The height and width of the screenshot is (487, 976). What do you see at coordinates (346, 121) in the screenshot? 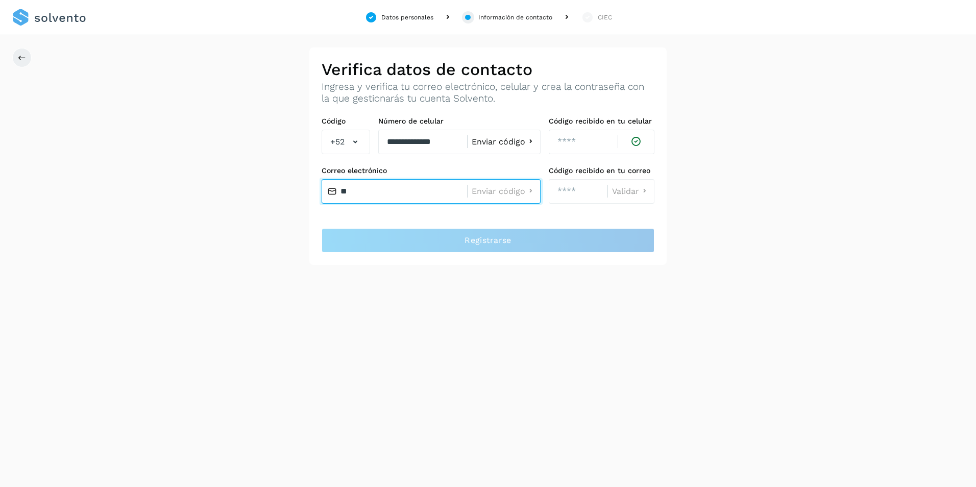
I see `label: Código` at bounding box center [346, 121].